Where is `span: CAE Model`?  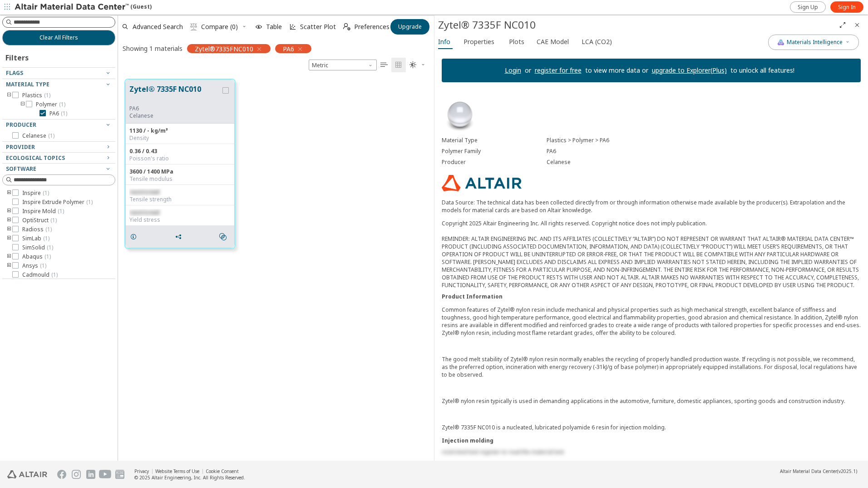 span: CAE Model is located at coordinates (552, 42).